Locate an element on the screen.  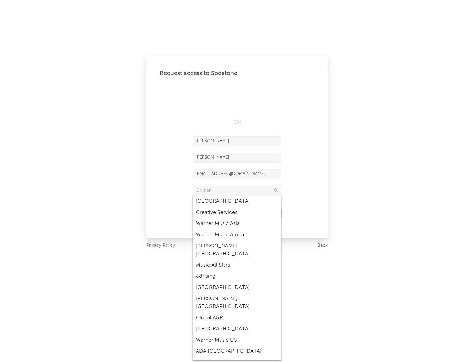
div: 88rising is located at coordinates (237, 277).